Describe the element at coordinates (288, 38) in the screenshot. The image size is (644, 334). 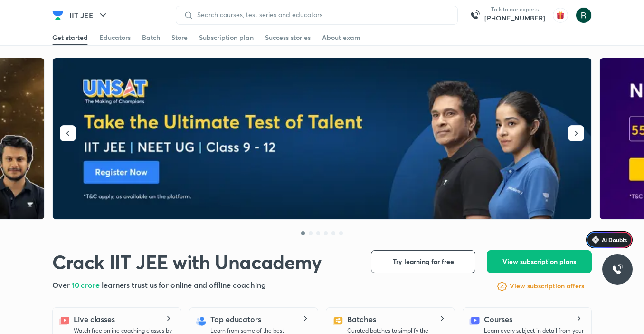
I see `div: Success stories` at that location.